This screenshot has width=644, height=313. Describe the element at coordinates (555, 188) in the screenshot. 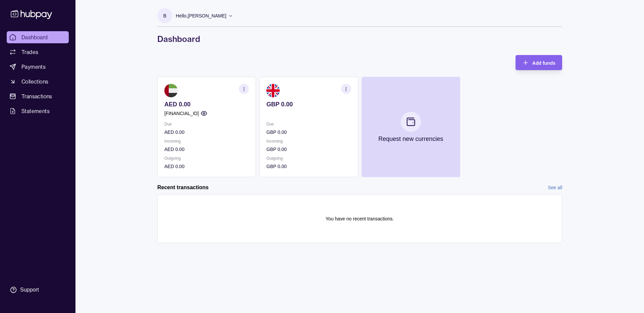

I see `a: See all` at that location.